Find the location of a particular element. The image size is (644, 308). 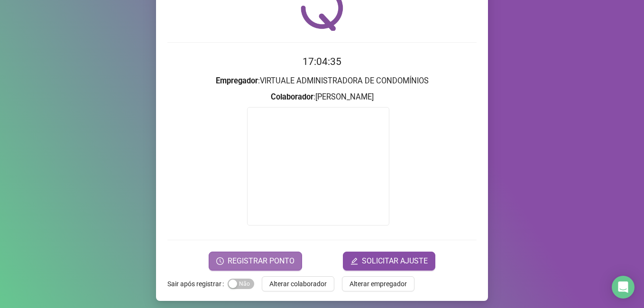

label: Sair após registrar is located at coordinates (198, 284).